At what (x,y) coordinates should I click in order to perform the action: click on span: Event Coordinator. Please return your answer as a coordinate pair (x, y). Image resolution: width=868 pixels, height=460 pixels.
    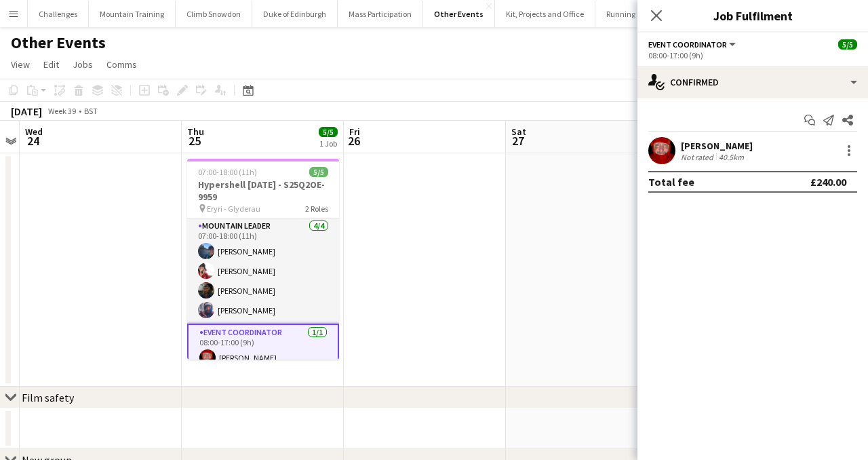
    Looking at the image, I should click on (688, 44).